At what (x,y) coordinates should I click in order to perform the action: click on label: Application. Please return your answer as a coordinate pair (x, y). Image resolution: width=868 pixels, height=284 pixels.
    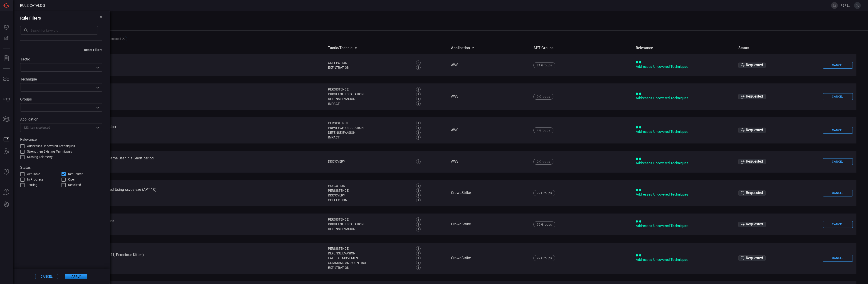
    Looking at the image, I should click on (61, 119).